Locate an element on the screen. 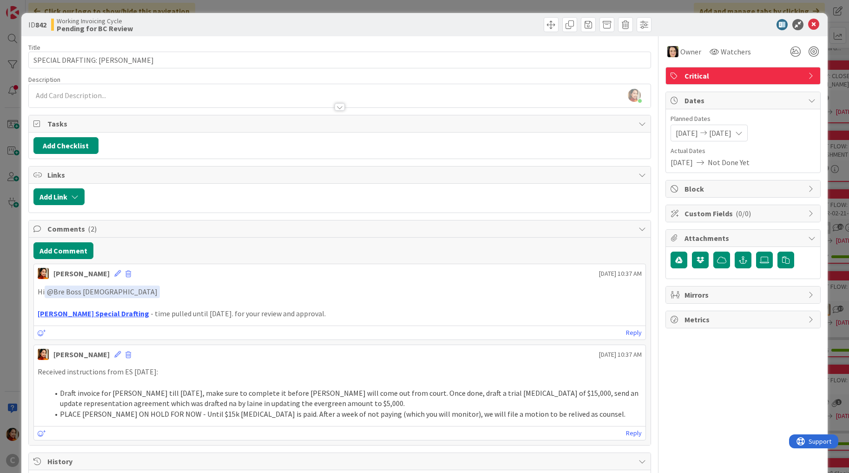 Image resolution: width=849 pixels, height=473 pixels. b: Pending for BC Review is located at coordinates (95, 28).